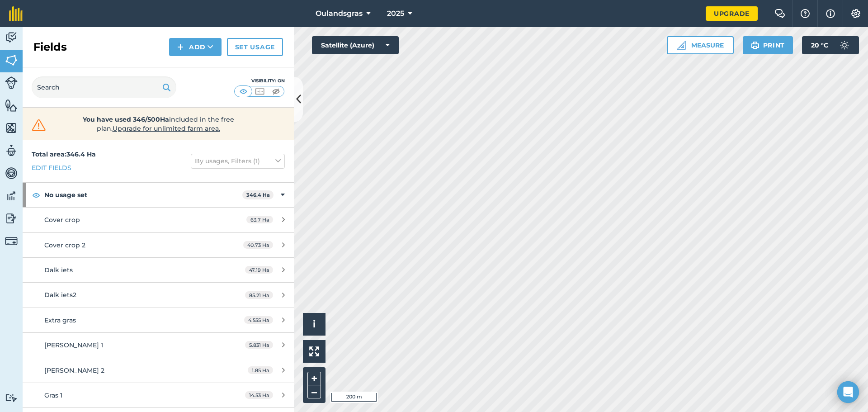  I want to click on strong: 346.4 Ha, so click(258, 195).